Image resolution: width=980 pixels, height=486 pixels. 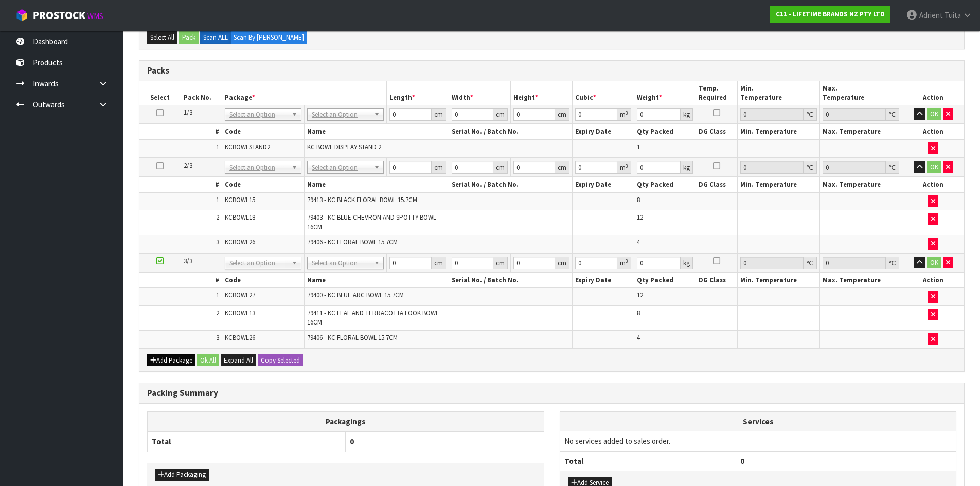 What do you see at coordinates (479, 93) in the screenshot?
I see `th: Width` at bounding box center [479, 93].